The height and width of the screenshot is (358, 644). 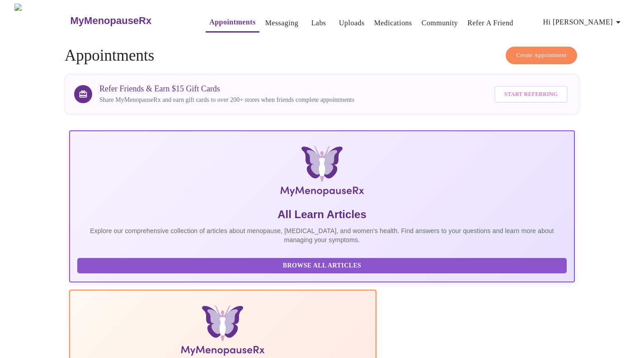 What do you see at coordinates (227, 100) in the screenshot?
I see `p: Share MyMenopauseRx and earn gift cards to over 200+ stores when friends complete appointments` at bounding box center [227, 100].